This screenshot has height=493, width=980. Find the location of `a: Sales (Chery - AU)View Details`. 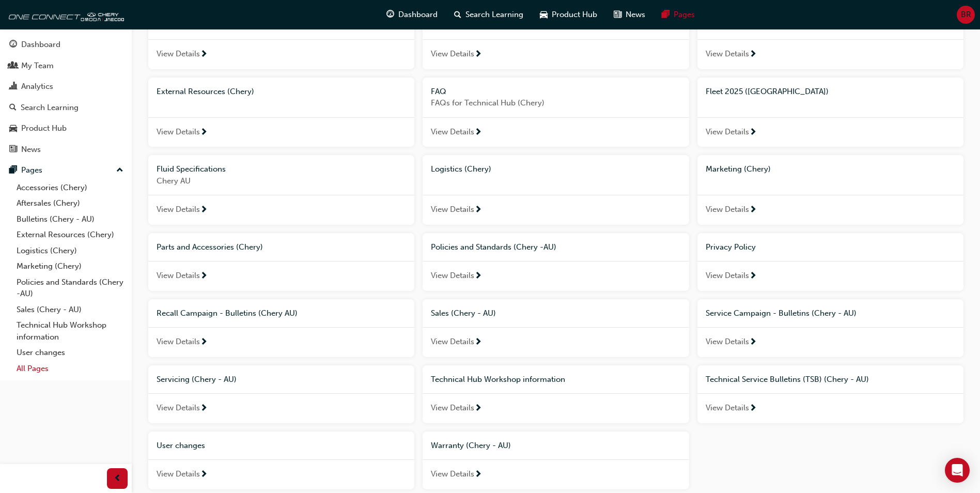

a: Sales (Chery - AU)View Details is located at coordinates (555, 328).